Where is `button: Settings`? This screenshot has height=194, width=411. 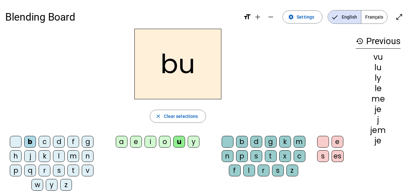
button: Settings is located at coordinates (303, 17).